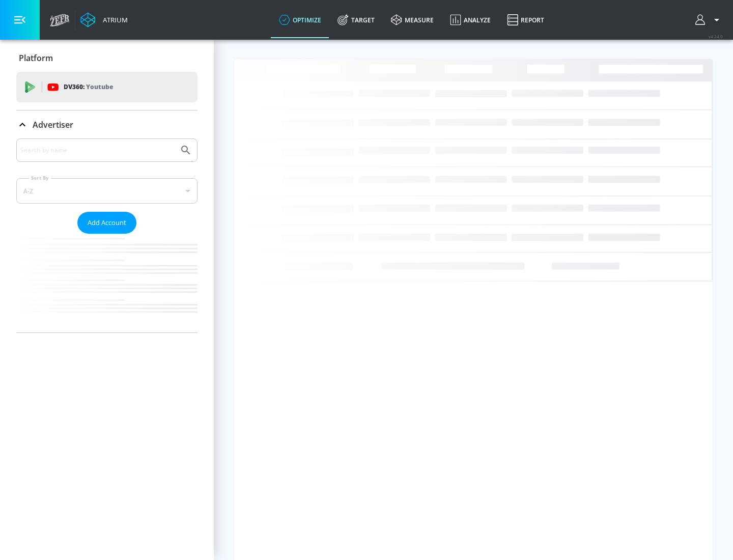 This screenshot has width=733, height=560. Describe the element at coordinates (88, 87) in the screenshot. I see `p: DV360:` at that location.